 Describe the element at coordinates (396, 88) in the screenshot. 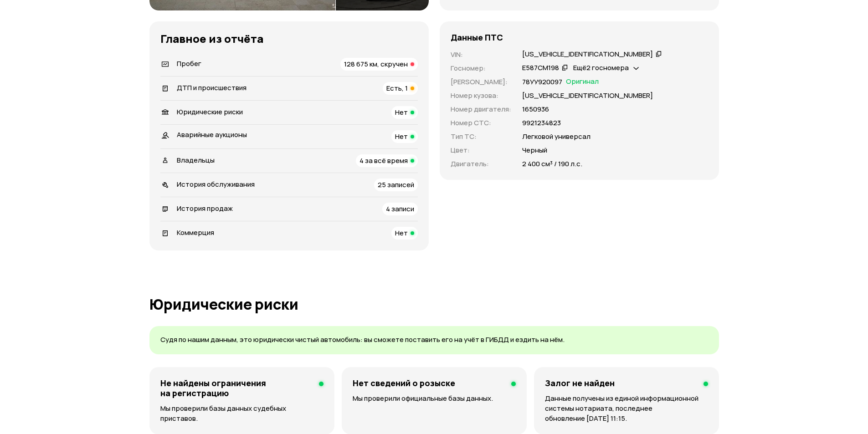

I see `span: Есть, 1` at that location.